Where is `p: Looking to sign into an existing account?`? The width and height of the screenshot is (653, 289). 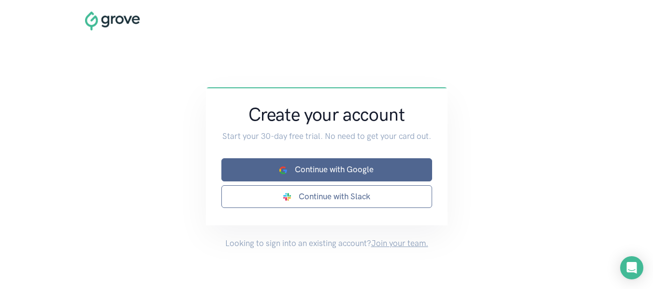 p: Looking to sign into an existing account? is located at coordinates (326, 243).